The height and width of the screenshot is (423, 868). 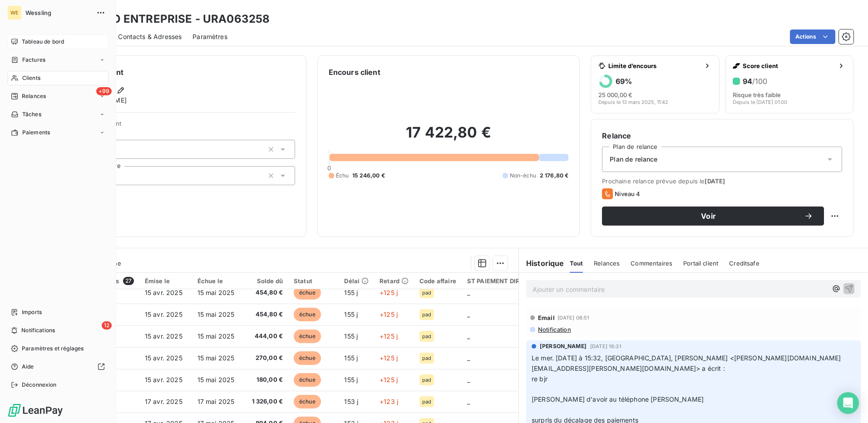 What do you see at coordinates (38, 330) in the screenshot?
I see `span: Notifications` at bounding box center [38, 330].